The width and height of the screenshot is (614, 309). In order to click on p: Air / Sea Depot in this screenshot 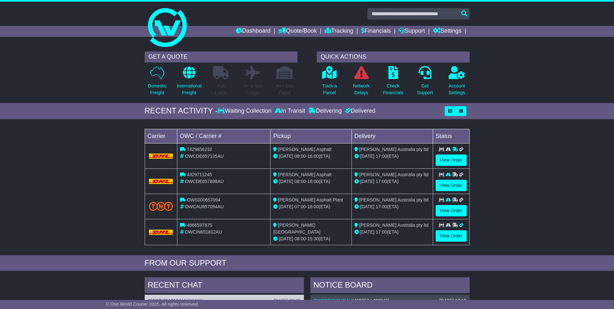, I will do `click(285, 89)`.